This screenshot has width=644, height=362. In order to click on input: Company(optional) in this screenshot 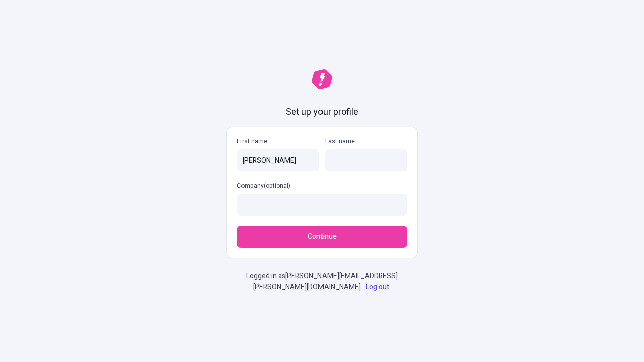, I will do `click(322, 204)`.